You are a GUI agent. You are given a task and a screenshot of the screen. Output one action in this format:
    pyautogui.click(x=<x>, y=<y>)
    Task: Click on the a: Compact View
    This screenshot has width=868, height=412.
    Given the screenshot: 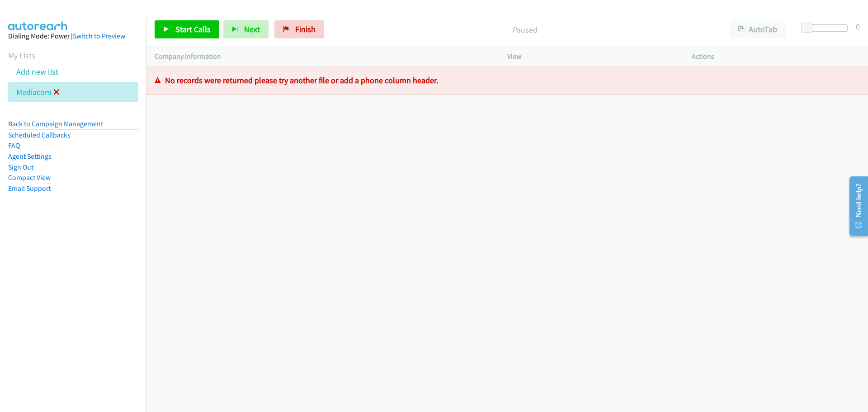 What is the action you would take?
    pyautogui.click(x=30, y=177)
    